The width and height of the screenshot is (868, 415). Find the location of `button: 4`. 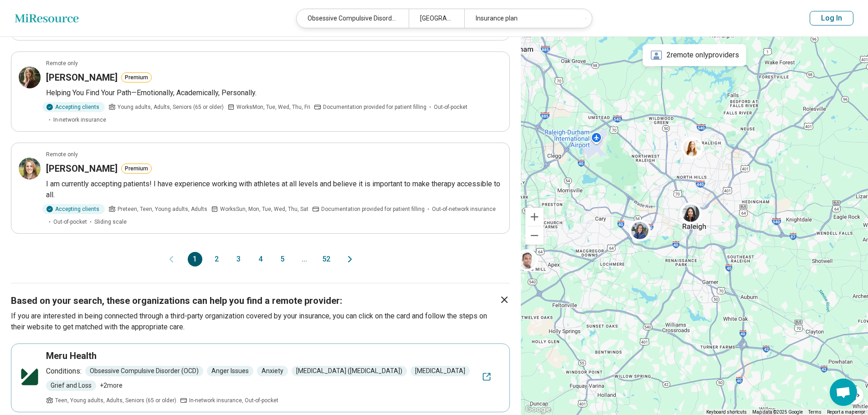

button: 4 is located at coordinates (260, 259).